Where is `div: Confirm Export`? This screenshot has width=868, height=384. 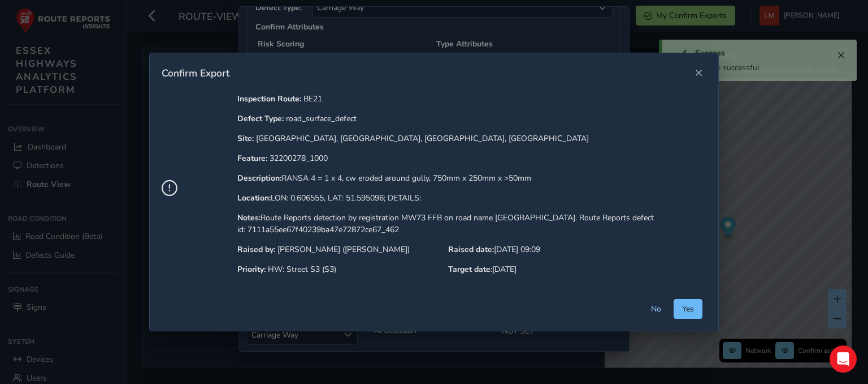
div: Confirm Export is located at coordinates (426, 73).